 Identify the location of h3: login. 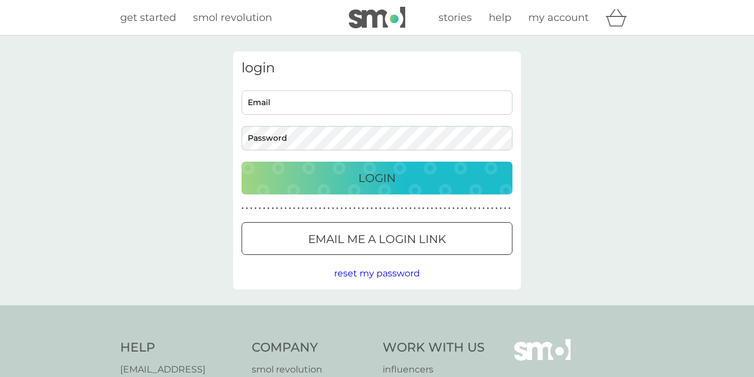
(377, 68).